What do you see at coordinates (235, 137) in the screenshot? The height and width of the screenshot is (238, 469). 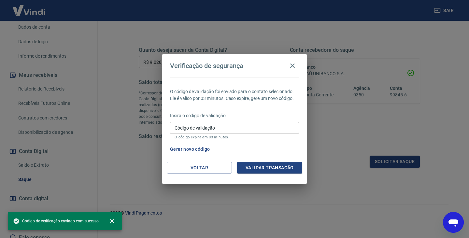 I see `p: O código expira em 03 minutos.` at bounding box center [235, 137].